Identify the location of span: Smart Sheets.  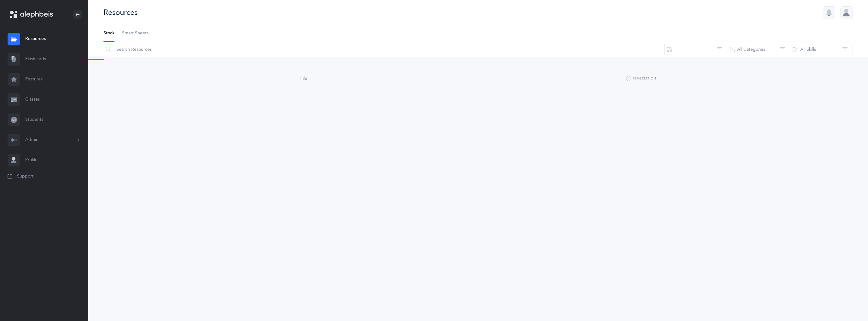
(135, 33).